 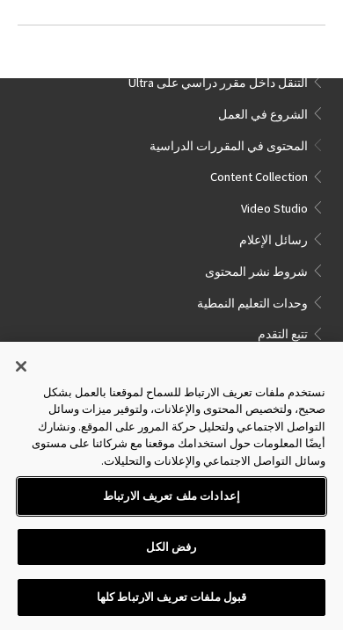 What do you see at coordinates (273, 237) in the screenshot?
I see `span: رسائل الإعلام` at bounding box center [273, 237].